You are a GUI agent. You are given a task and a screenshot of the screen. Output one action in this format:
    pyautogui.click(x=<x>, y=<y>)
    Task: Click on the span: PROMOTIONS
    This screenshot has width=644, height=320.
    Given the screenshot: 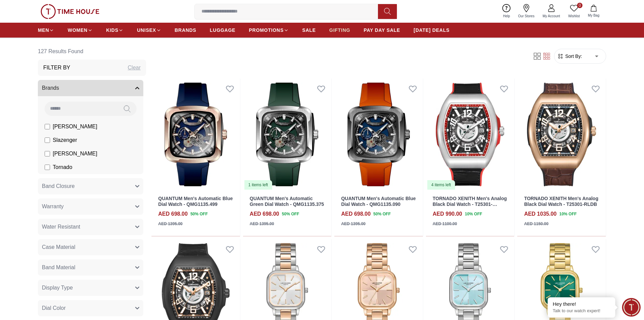 What is the action you would take?
    pyautogui.click(x=266, y=30)
    